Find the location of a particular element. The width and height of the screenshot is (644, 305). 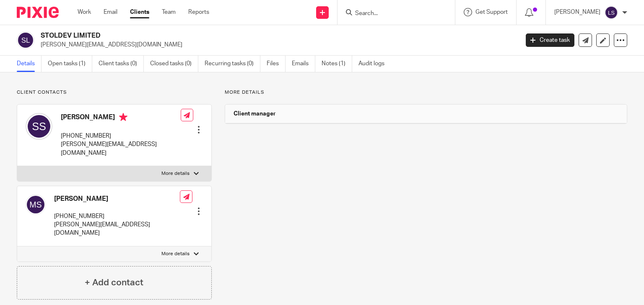

a: Notes (1) is located at coordinates (336, 64).